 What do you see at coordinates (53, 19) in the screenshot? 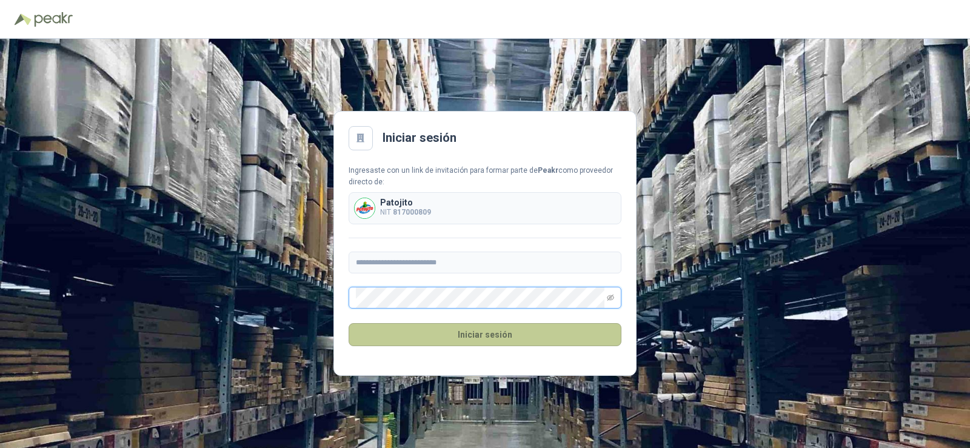
I see `img: Peakr` at bounding box center [53, 19].